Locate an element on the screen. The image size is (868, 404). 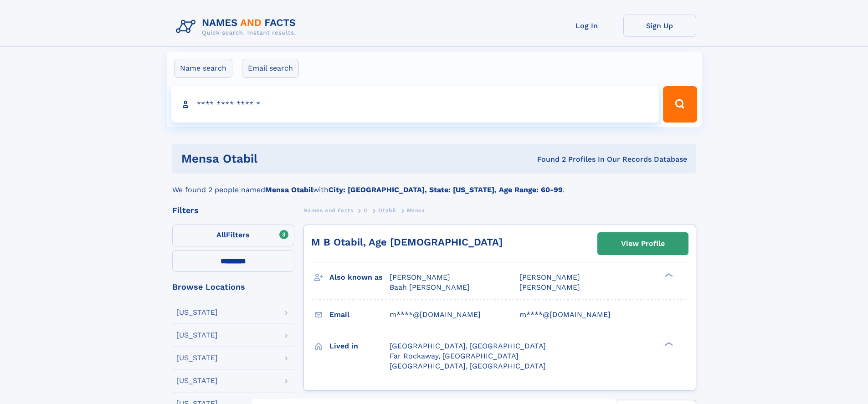
a: O is located at coordinates (366, 210).